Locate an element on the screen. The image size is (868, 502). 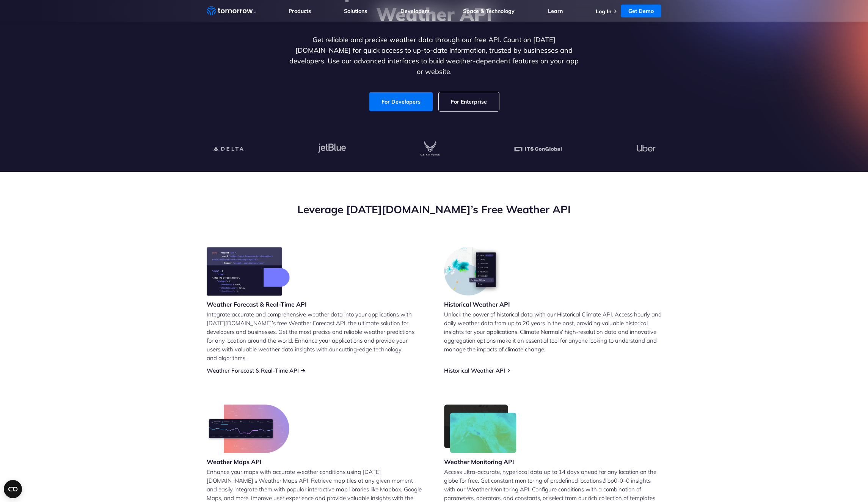
h3: Historical Weather API is located at coordinates (477, 304).